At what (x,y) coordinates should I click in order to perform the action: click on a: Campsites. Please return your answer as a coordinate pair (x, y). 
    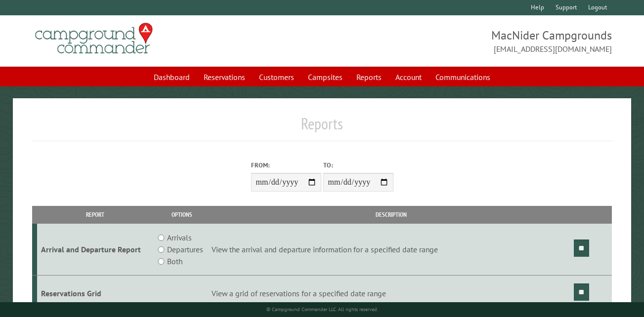
    Looking at the image, I should click on (325, 77).